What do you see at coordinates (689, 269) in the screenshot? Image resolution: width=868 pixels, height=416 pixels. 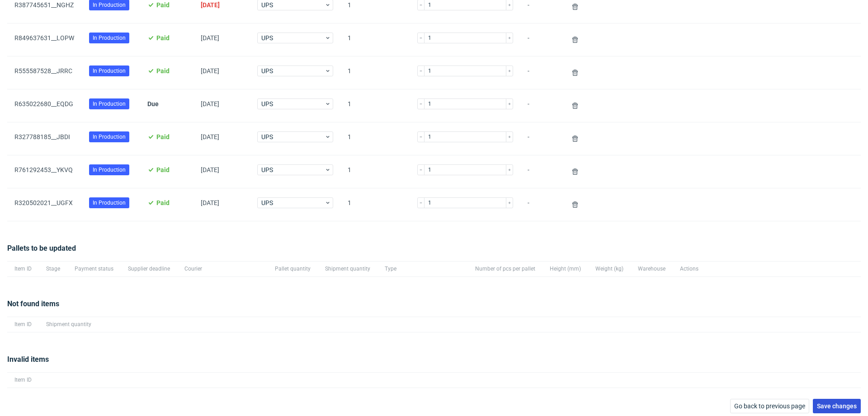 I see `span: Actions` at bounding box center [689, 269].